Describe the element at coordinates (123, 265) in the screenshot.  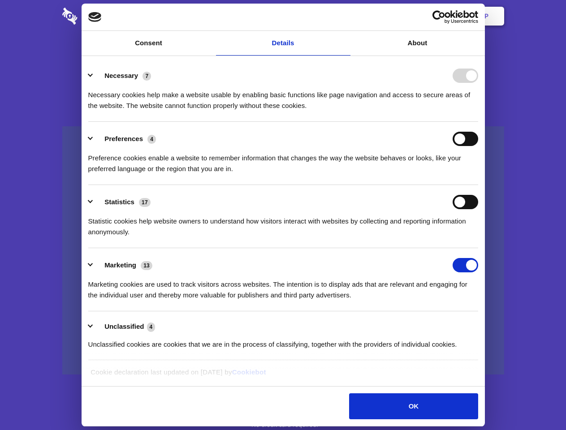
I see `button: Marketing (13)` at that location.